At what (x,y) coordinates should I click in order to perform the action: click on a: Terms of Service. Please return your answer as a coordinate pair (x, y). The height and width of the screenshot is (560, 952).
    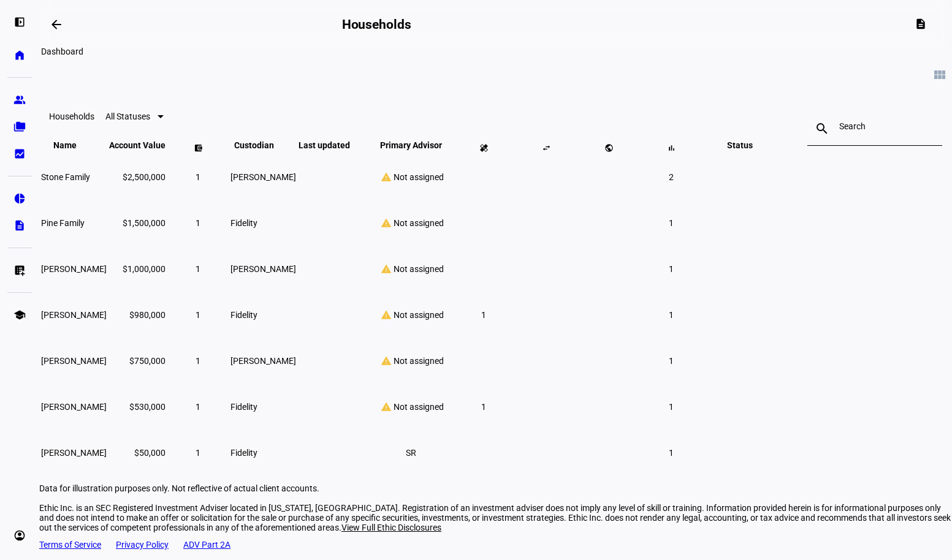
    Looking at the image, I should click on (69, 545).